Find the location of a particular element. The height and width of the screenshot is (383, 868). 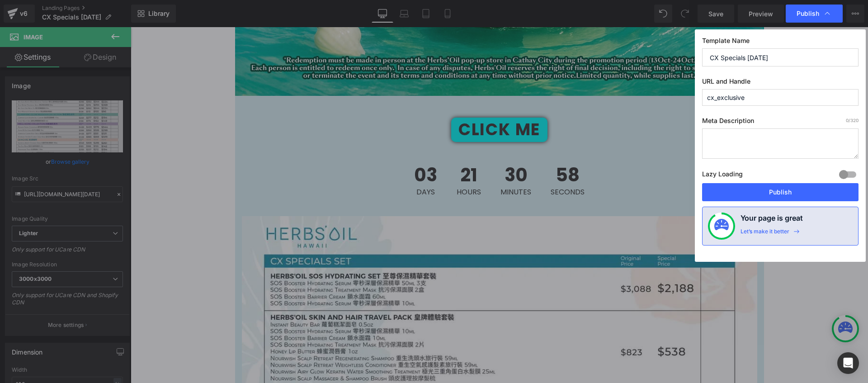

label: URL and Handle is located at coordinates (780, 83).